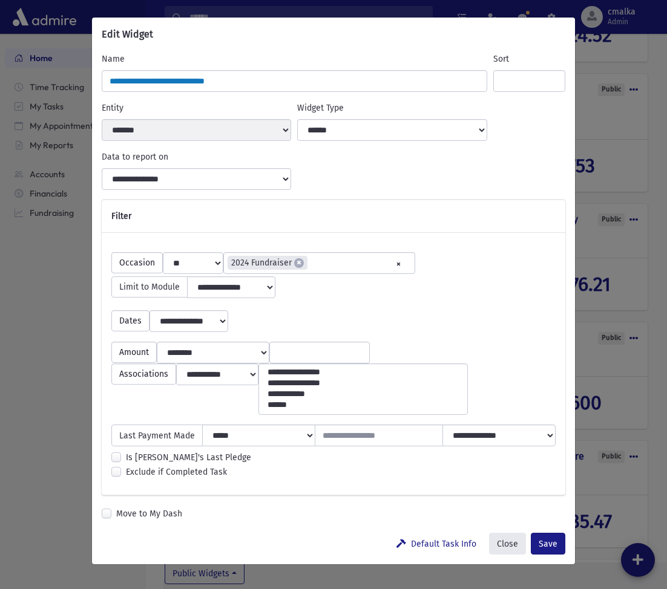 This screenshot has height=589, width=667. I want to click on span: Occasion, so click(137, 263).